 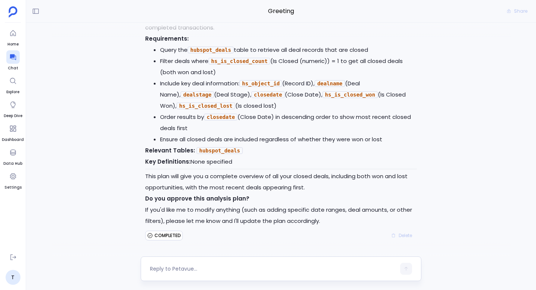 I want to click on code: hs_is_closed_won, so click(x=350, y=95).